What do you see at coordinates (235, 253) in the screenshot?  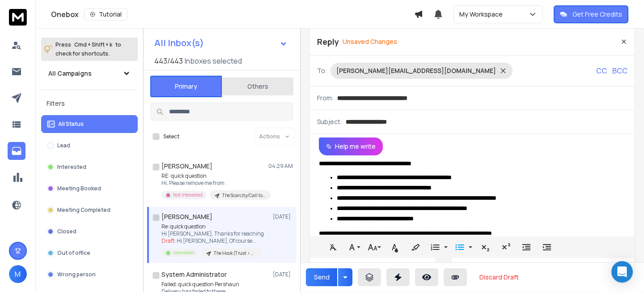 I see `p: The Hook (Trust > Hacks) Campaign` at bounding box center [235, 253].